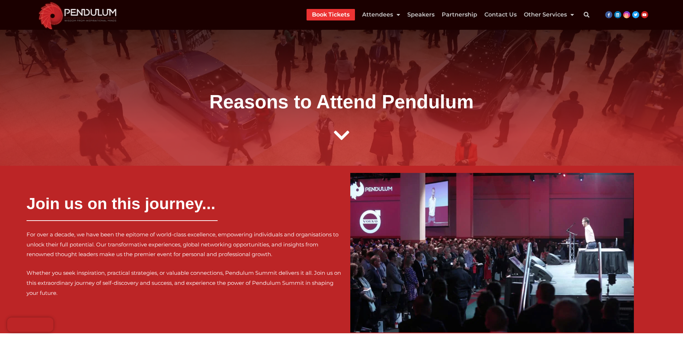 The width and height of the screenshot is (683, 339). Describe the element at coordinates (421, 15) in the screenshot. I see `a: Speakers` at that location.